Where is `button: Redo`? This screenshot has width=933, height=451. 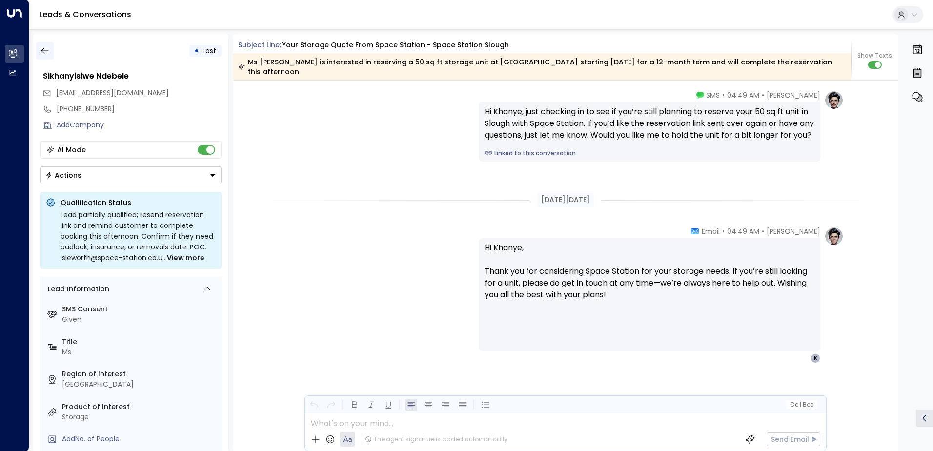 button: Redo is located at coordinates (331, 404).